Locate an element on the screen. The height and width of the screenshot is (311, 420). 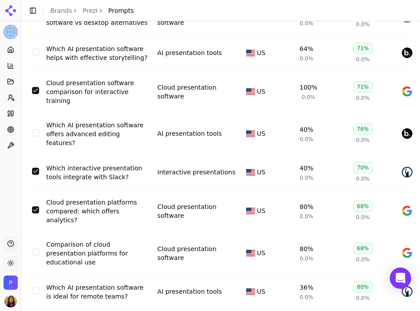
div: 100% is located at coordinates (308, 87).